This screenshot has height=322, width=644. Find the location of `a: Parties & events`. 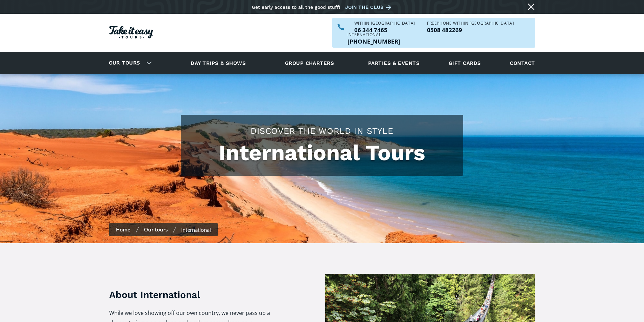

a: Parties & events is located at coordinates (394, 63).